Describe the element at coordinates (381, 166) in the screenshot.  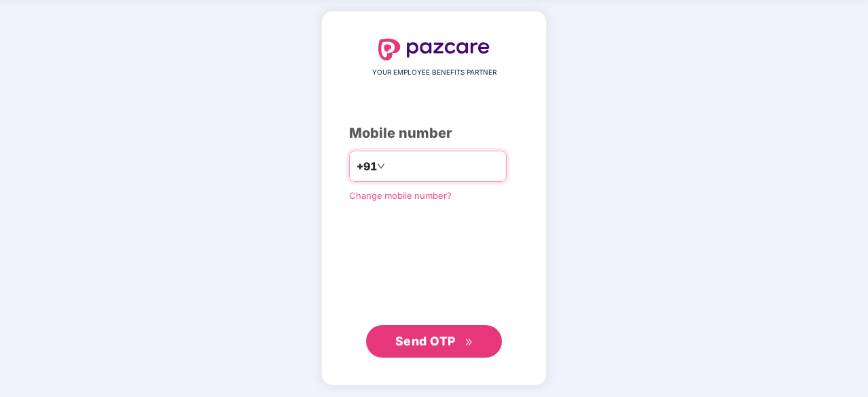
I see `span: down` at that location.